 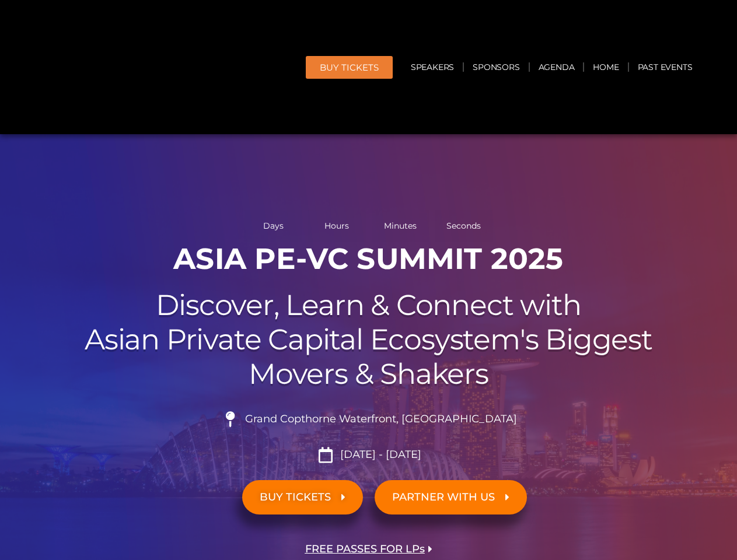 What do you see at coordinates (496, 67) in the screenshot?
I see `a: Sponsors` at bounding box center [496, 67].